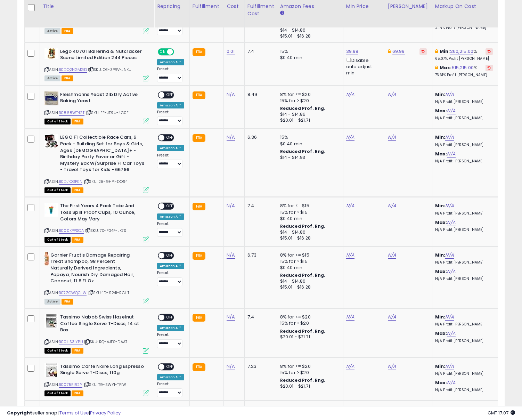 This screenshot has height=420, width=522. What do you see at coordinates (172, 6) in the screenshot?
I see `div: Repricing` at bounding box center [172, 6].